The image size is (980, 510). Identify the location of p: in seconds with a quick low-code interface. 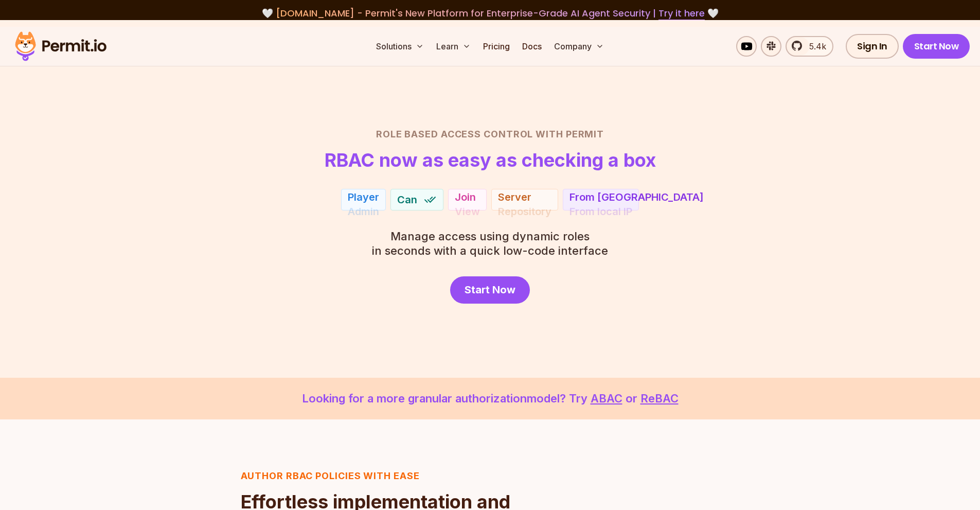
(490, 244).